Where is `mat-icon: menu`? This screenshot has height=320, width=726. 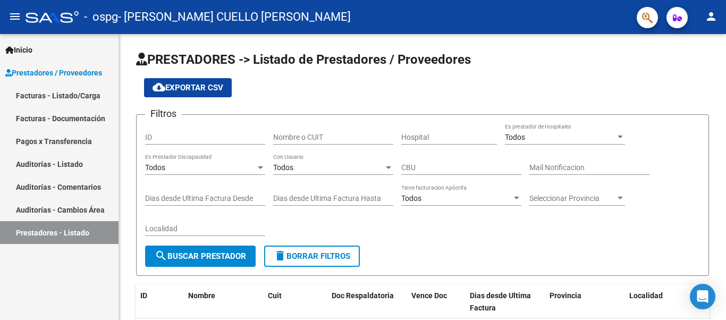 mat-icon: menu is located at coordinates (15, 16).